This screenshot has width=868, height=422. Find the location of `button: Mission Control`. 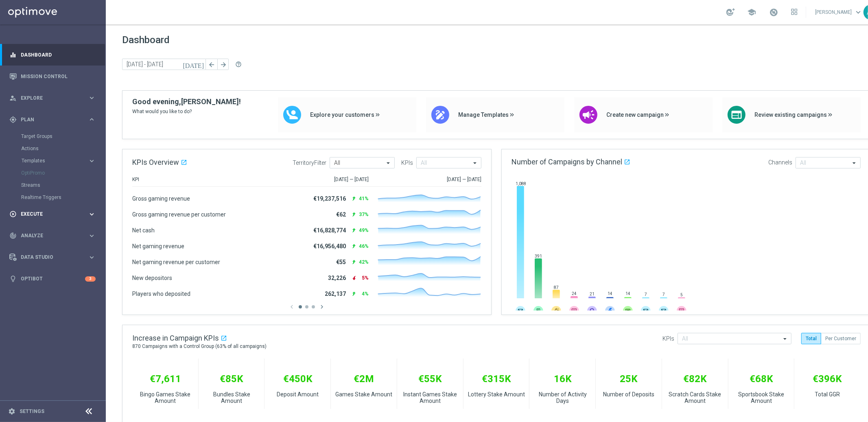

button: Mission Control is located at coordinates (53, 76).